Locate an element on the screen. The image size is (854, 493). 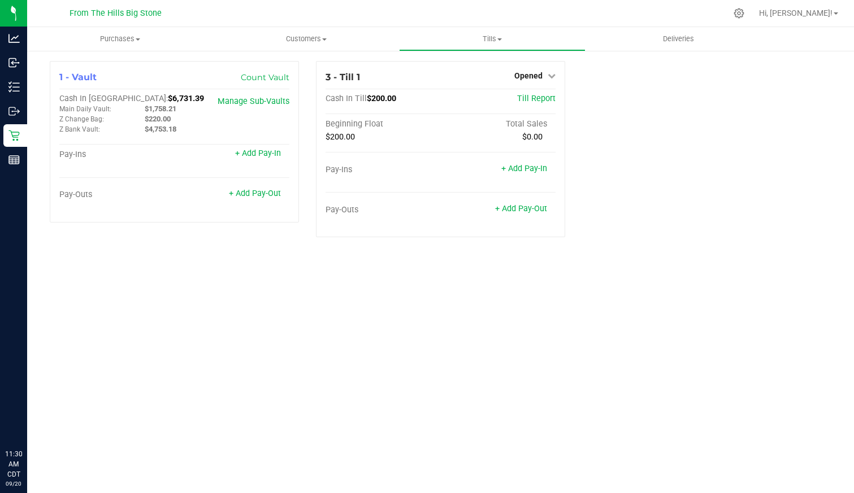
span: Z Change Bag: is located at coordinates (81, 119).